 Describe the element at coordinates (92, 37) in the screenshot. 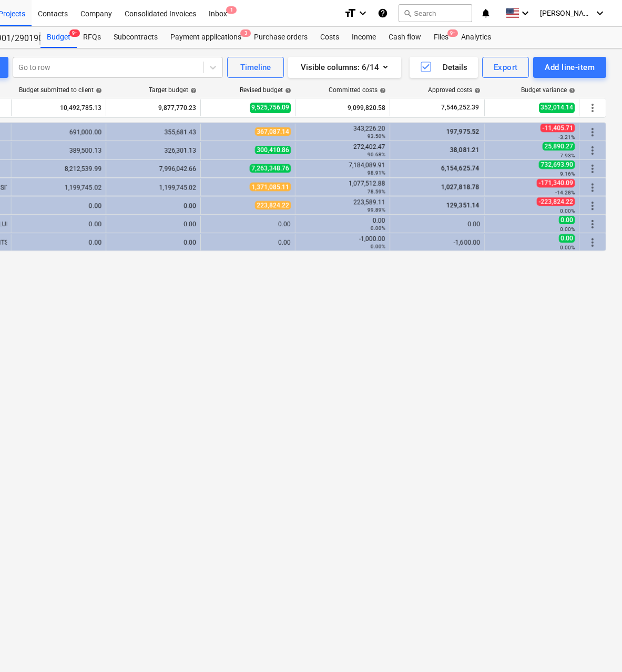

I see `a: RFQs` at that location.